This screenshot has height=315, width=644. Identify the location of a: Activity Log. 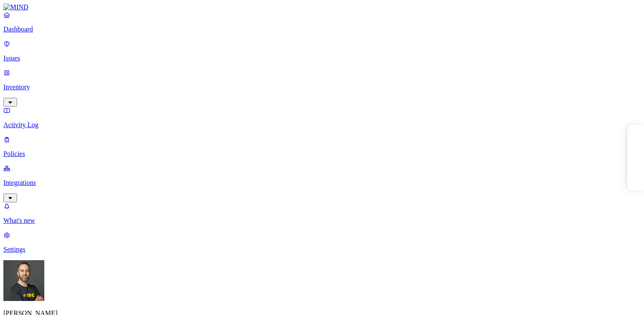
(322, 118).